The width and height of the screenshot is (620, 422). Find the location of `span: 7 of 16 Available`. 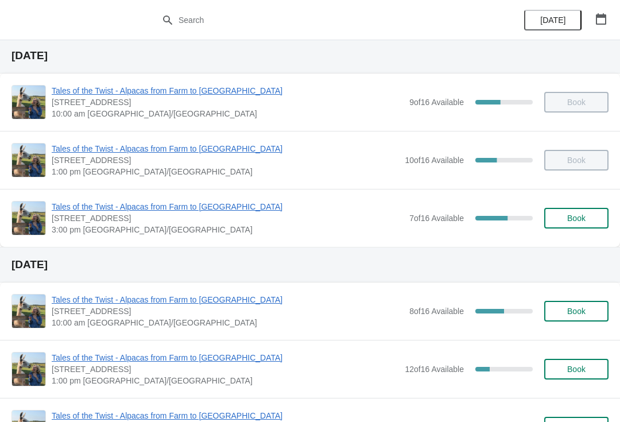

span: 7 of 16 Available is located at coordinates (436, 218).